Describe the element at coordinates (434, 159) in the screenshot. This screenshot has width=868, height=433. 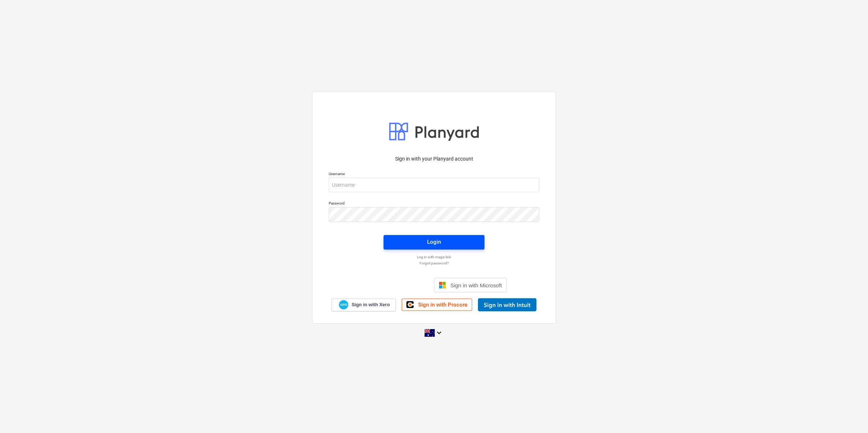
I see `p: Sign in with your Planyard account` at that location.